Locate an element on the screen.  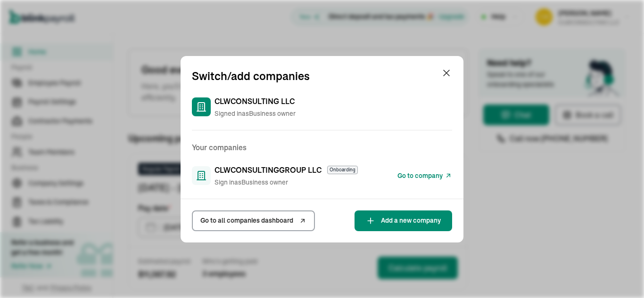
span: Go to all companies dashboard is located at coordinates (247, 221).